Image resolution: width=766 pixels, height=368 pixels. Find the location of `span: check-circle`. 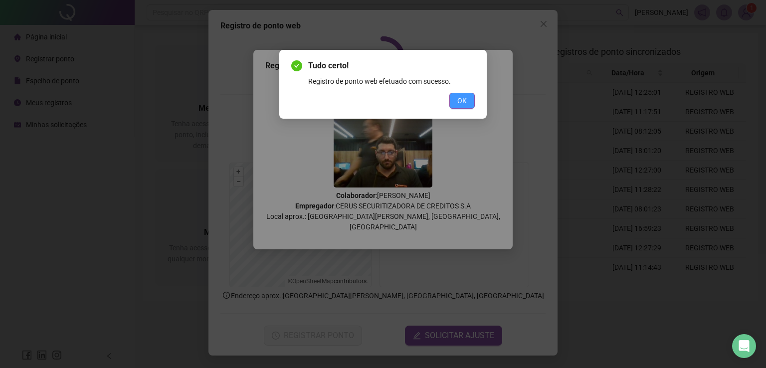

span: check-circle is located at coordinates (297, 66).